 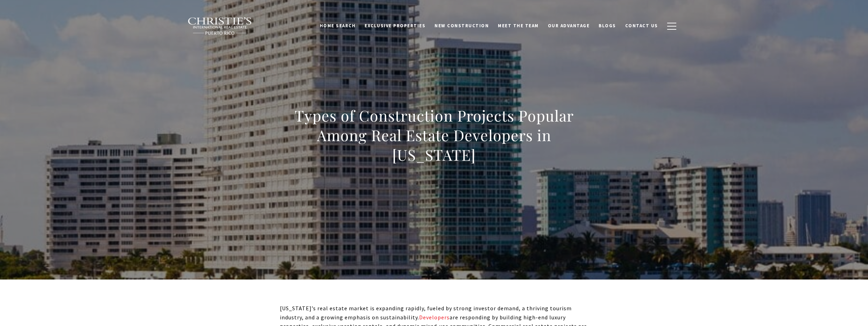 I want to click on span: Contact Us, so click(x=642, y=26).